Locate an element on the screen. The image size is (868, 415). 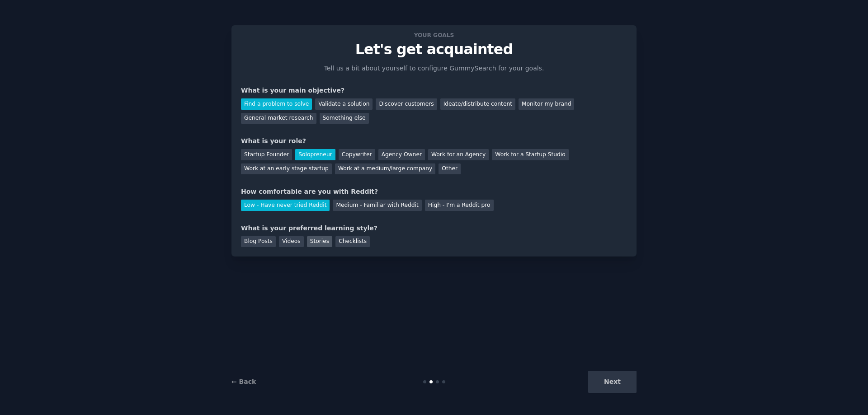
div: Blog Posts is located at coordinates (258, 242).